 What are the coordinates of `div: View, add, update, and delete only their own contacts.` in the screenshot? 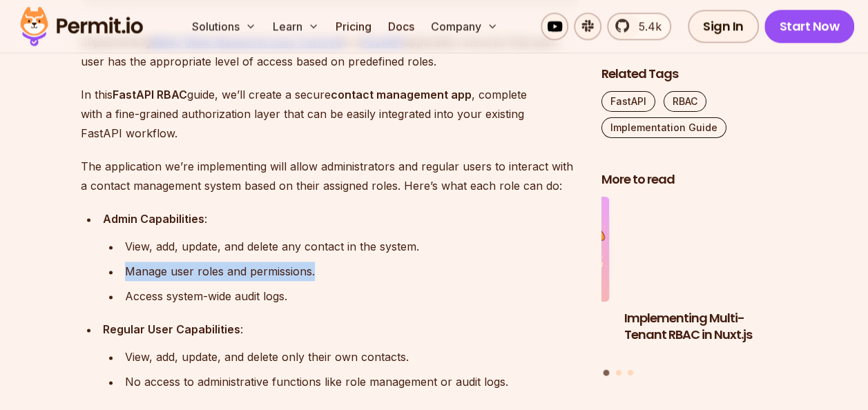 It's located at (352, 357).